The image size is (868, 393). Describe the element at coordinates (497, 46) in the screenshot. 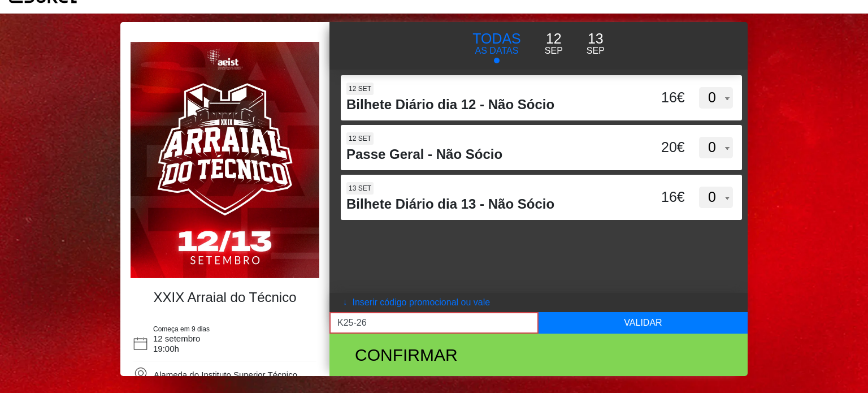

I see `button: TODAS AS DATAS` at that location.